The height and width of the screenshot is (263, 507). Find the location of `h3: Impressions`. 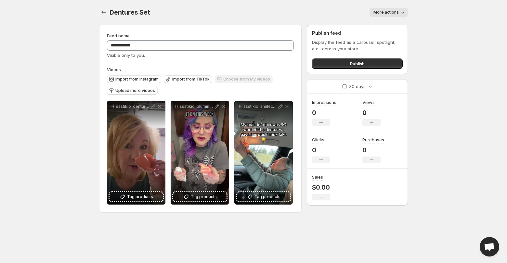

h3: Impressions is located at coordinates (324, 102).